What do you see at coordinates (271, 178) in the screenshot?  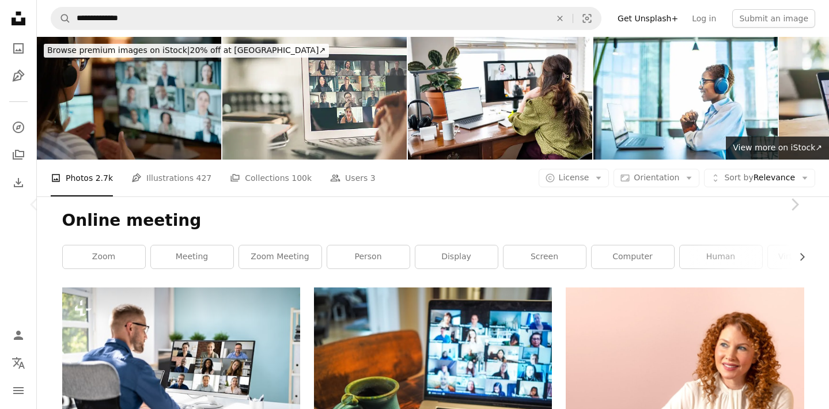 I see `a: Collections 100k` at bounding box center [271, 178].